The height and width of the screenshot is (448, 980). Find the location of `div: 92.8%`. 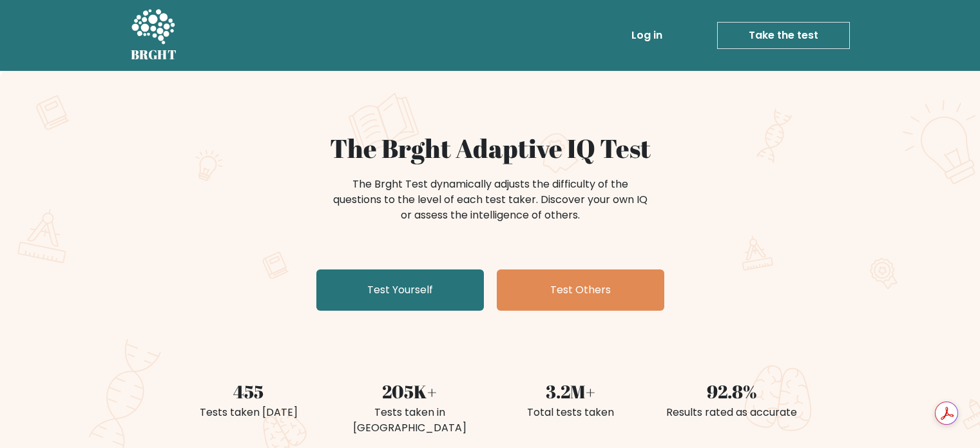

div: 92.8% is located at coordinates (731, 391).